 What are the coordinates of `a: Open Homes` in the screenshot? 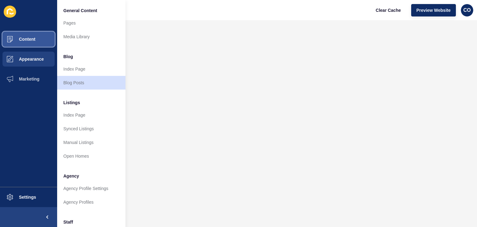 It's located at (91, 156).